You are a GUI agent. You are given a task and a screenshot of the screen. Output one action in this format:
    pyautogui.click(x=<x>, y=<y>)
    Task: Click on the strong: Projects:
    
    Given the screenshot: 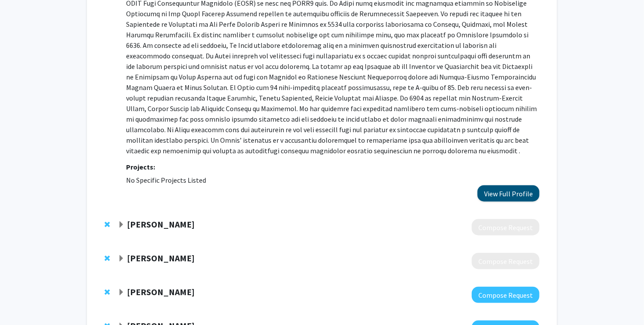 What is the action you would take?
    pyautogui.click(x=141, y=167)
    